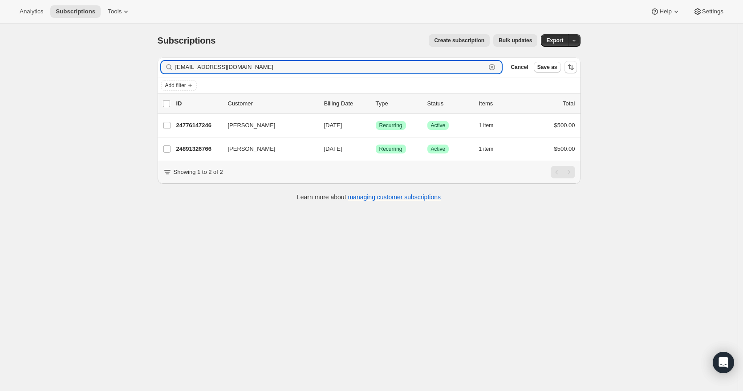 This screenshot has height=391, width=743. Describe the element at coordinates (515, 40) in the screenshot. I see `button: Bulk updates` at that location.